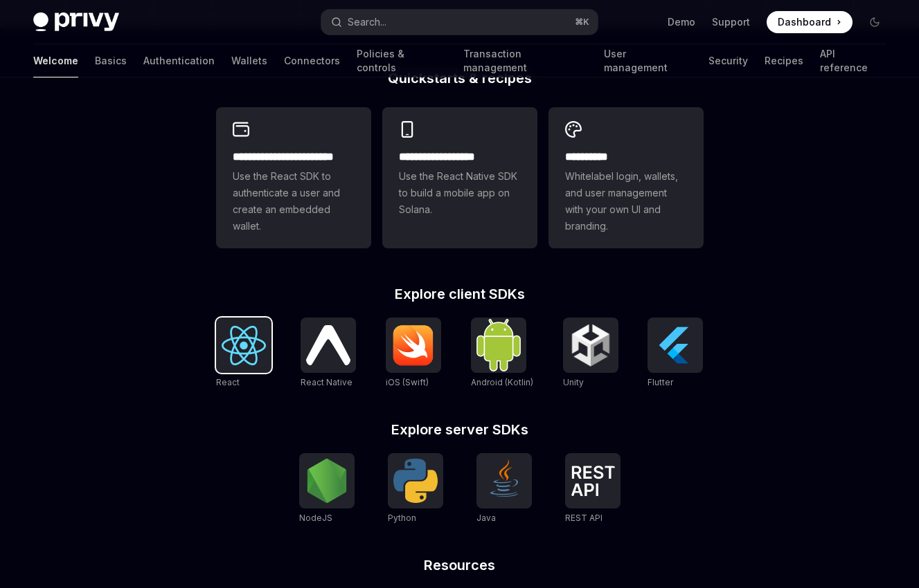  Describe the element at coordinates (228, 382) in the screenshot. I see `span: React` at that location.